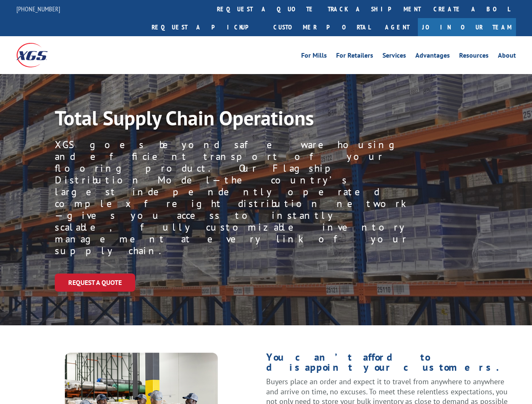  I want to click on a: Advantages, so click(433, 57).